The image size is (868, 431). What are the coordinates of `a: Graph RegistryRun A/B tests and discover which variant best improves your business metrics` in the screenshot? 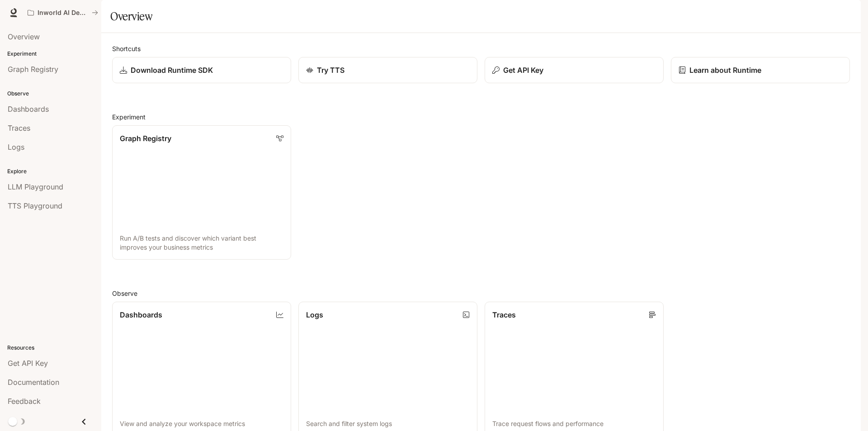 It's located at (202, 192).